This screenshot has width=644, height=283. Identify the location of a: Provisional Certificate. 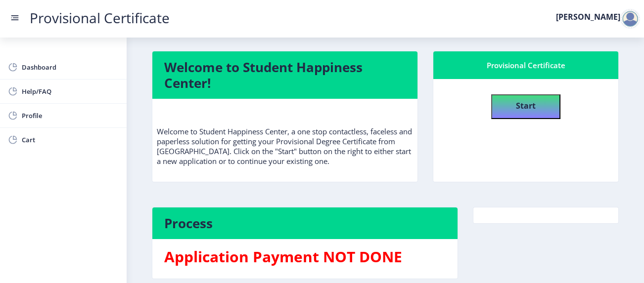
(99, 18).